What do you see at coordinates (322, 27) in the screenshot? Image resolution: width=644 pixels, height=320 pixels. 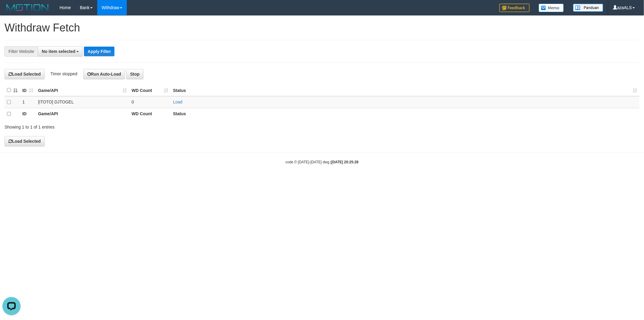 I see `h1: Withdraw Fetch` at bounding box center [322, 27].